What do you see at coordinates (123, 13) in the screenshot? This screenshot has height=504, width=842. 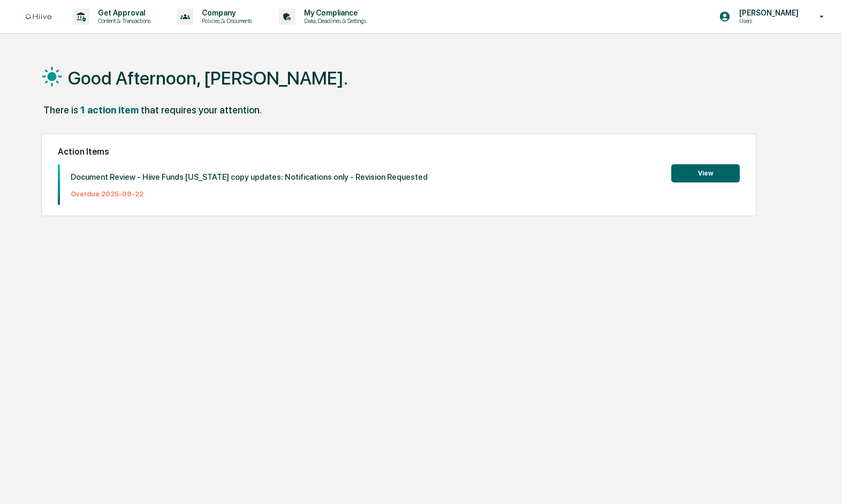 I see `p: Get Approval` at bounding box center [123, 13].